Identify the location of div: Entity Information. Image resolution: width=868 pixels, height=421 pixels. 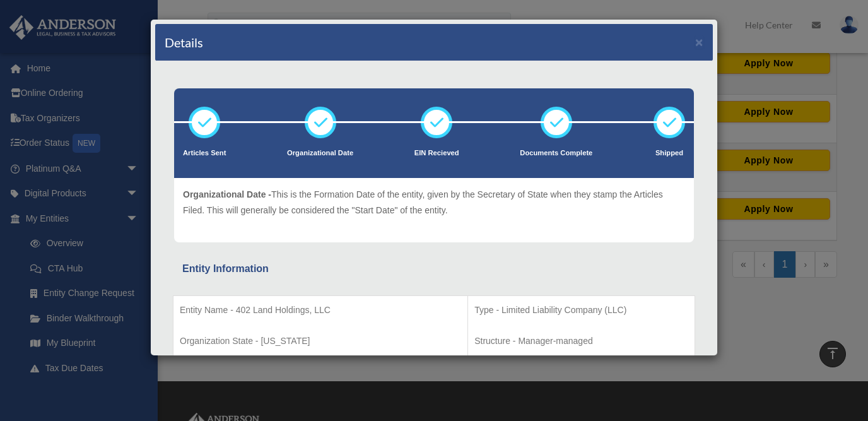
(434, 269).